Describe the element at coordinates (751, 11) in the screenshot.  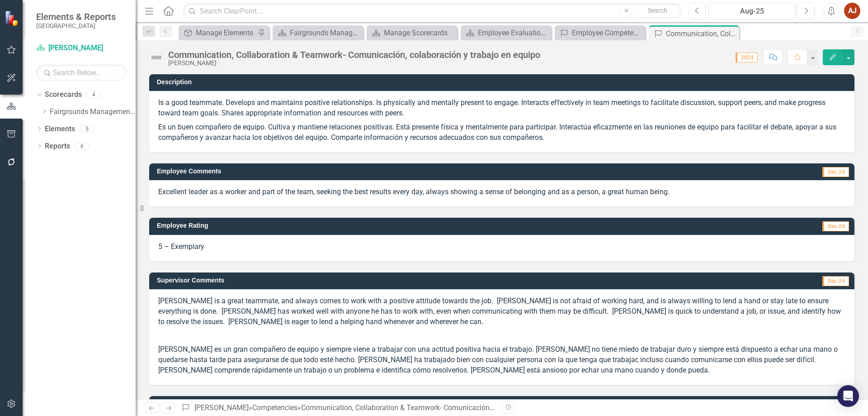
I see `button: Aug-25` at that location.